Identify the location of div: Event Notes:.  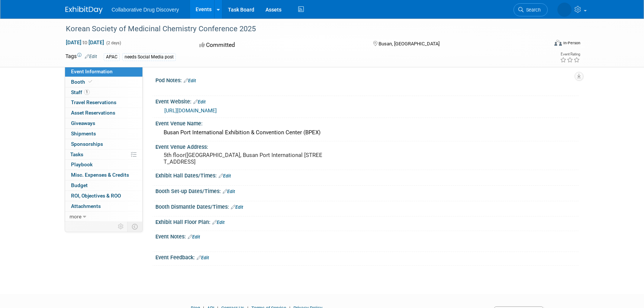
(367, 236).